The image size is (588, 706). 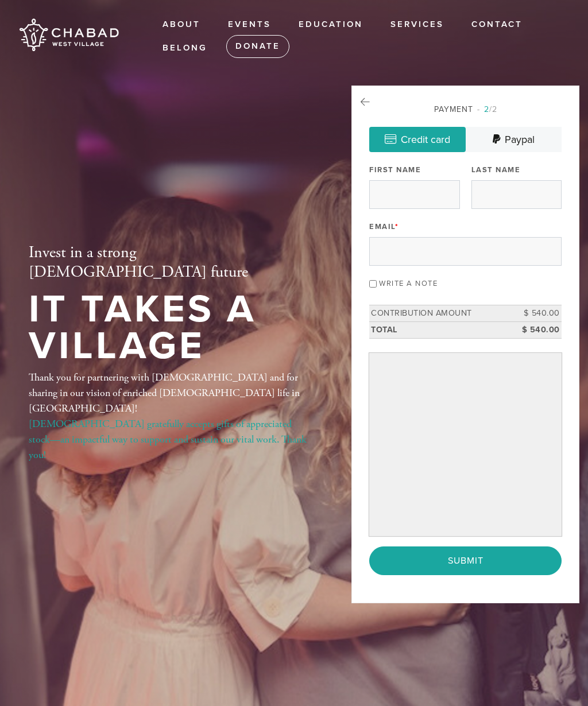 What do you see at coordinates (171, 328) in the screenshot?
I see `h1: It Takes a Village` at bounding box center [171, 328].